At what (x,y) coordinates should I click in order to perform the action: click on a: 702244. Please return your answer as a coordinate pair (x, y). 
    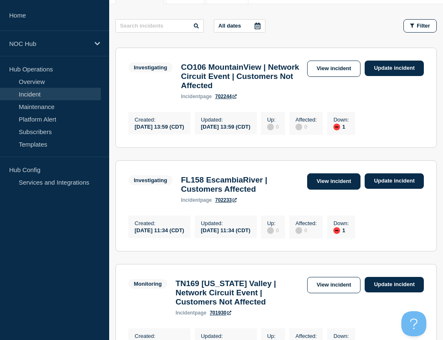
    Looking at the image, I should click on (226, 96).